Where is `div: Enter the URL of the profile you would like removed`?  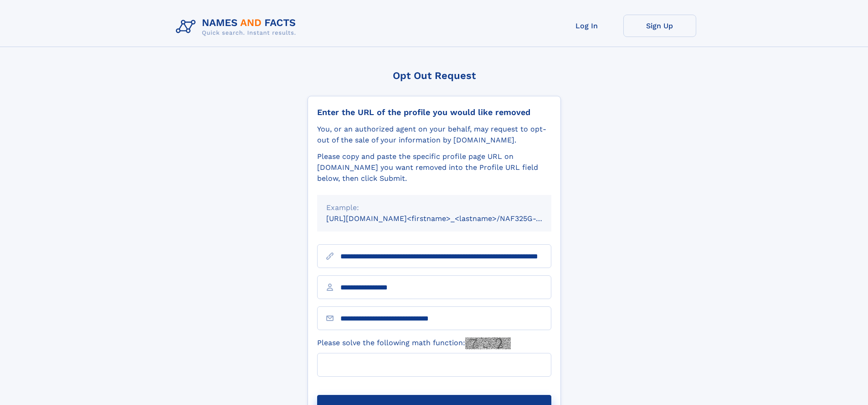
div: Enter the URL of the profile you would like removed is located at coordinates (435, 112).